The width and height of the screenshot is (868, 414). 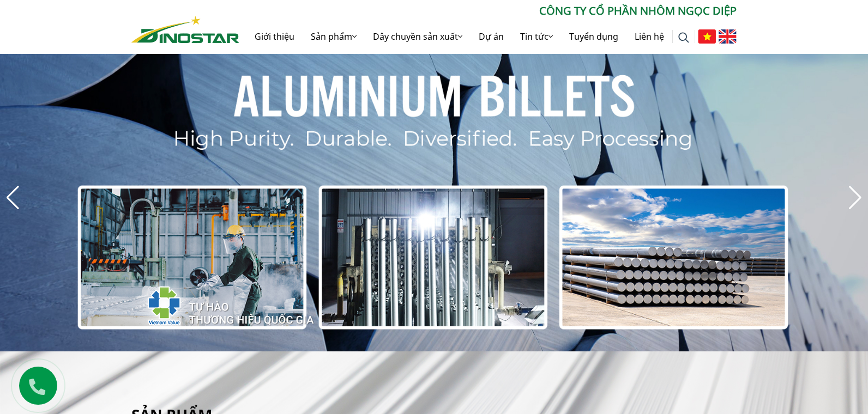 What do you see at coordinates (488, 11) in the screenshot?
I see `p: CÔNG TY CỔ PHẦN NHÔM NGỌC DIỆP` at bounding box center [488, 11].